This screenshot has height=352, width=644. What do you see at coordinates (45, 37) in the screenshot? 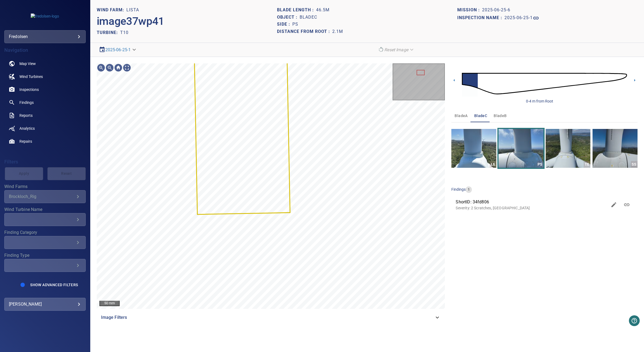
I see `div: fredolsen` at bounding box center [45, 37].